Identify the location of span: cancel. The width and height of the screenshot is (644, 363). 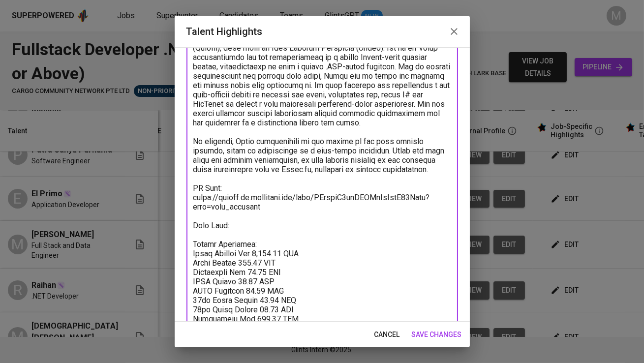
(387, 335).